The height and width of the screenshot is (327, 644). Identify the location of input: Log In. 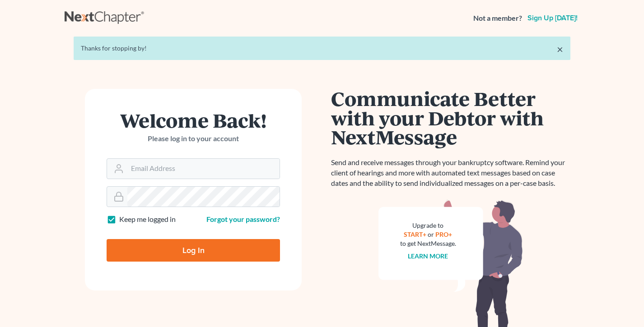
(193, 250).